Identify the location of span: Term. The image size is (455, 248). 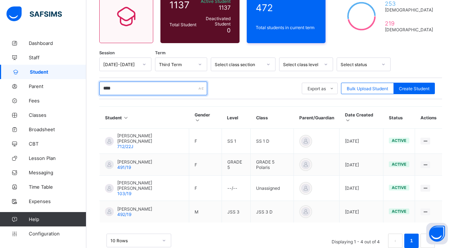
(160, 53).